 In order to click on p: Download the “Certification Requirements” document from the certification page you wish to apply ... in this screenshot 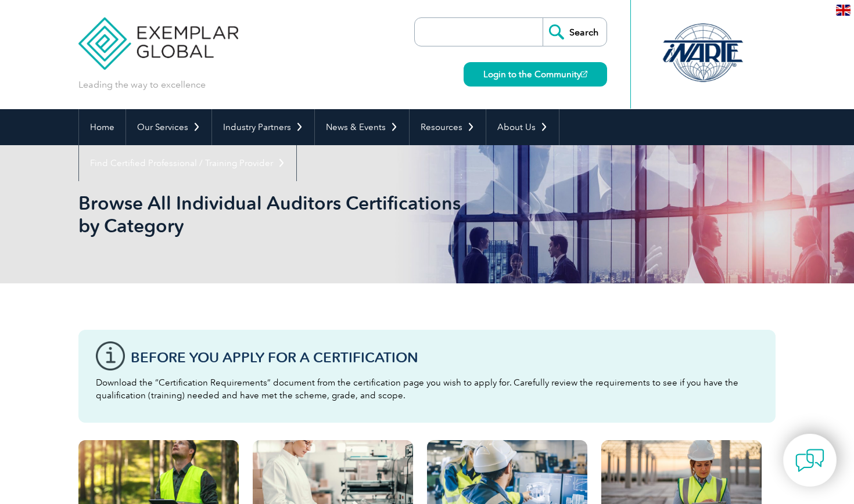, I will do `click(427, 389)`.